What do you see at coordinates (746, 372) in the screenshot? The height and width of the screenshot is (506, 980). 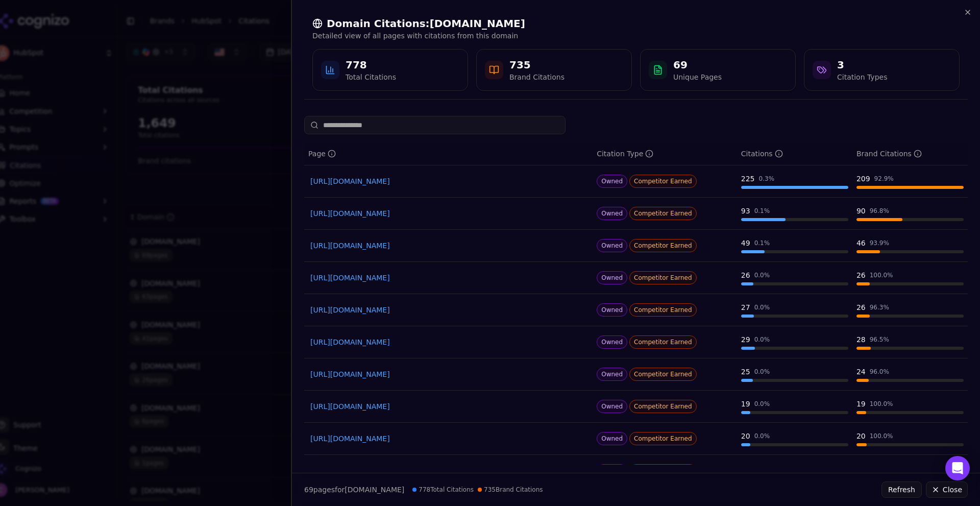 I see `div: 25` at bounding box center [746, 372].